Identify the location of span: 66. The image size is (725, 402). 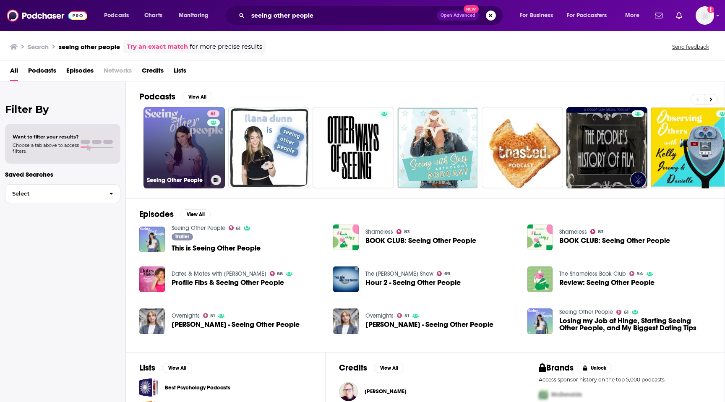
(280, 274).